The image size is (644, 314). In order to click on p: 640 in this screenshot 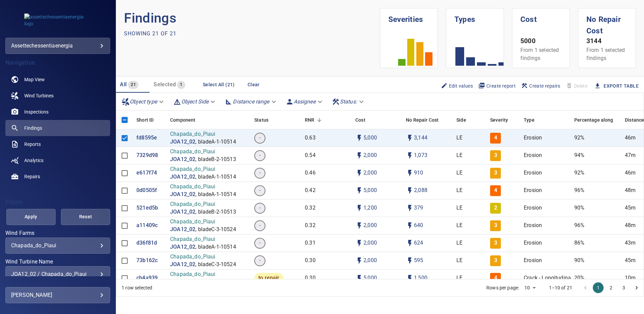, I will do `click(418, 225)`.